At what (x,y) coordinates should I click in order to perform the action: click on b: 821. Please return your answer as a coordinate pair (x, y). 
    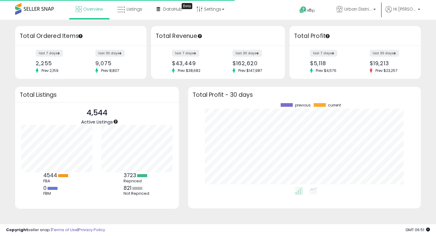
    Looking at the image, I should click on (128, 188).